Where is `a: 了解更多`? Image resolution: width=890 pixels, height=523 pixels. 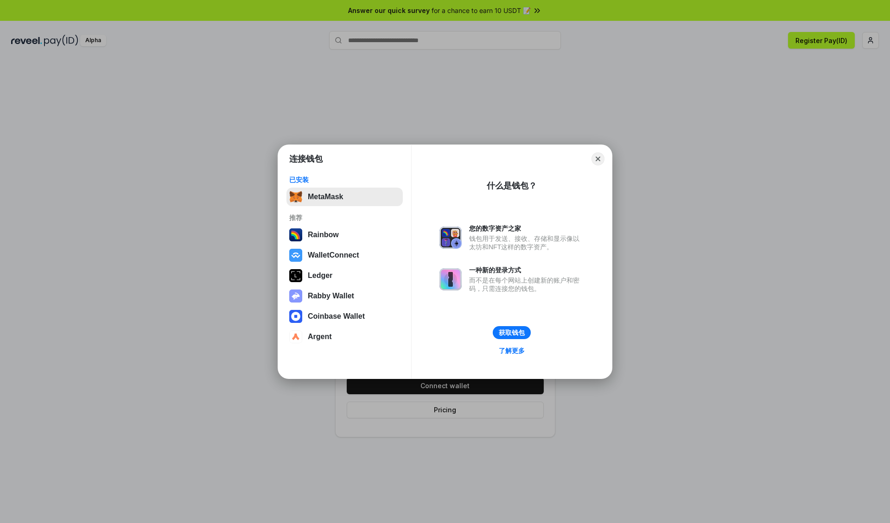
a: 了解更多 is located at coordinates (512, 351).